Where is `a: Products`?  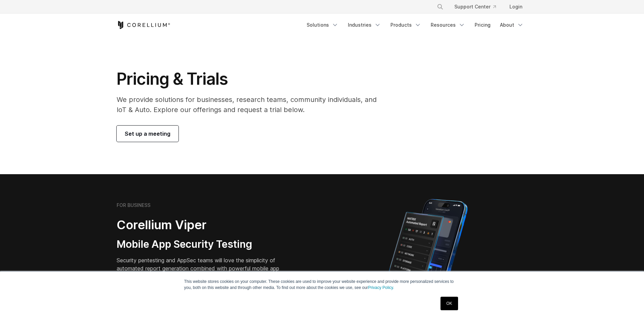
a: Products is located at coordinates (406, 25).